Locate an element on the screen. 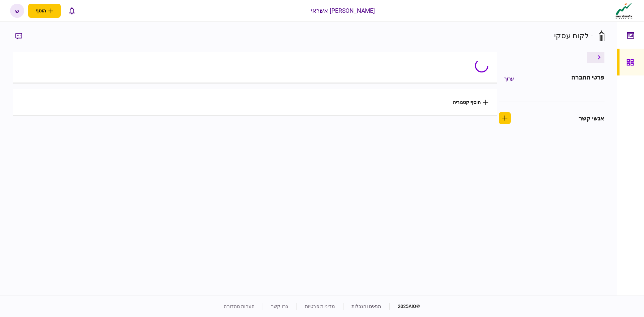  button: פתח רשימת התראות is located at coordinates (71, 11).